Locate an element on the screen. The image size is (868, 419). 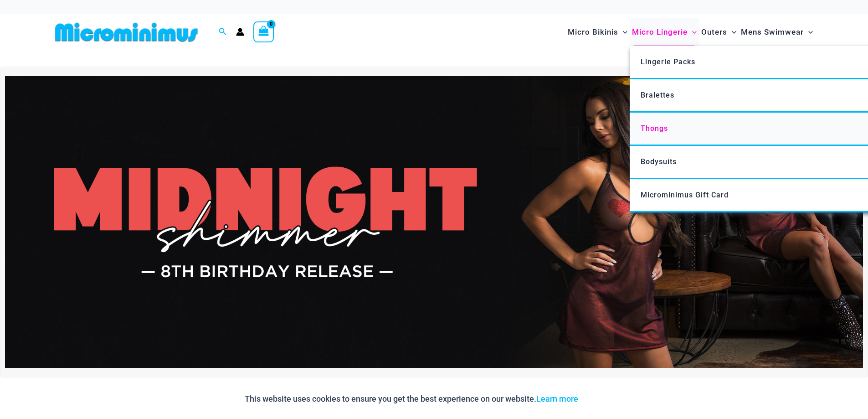
a: View Shopping Cart, empty is located at coordinates (264, 32).